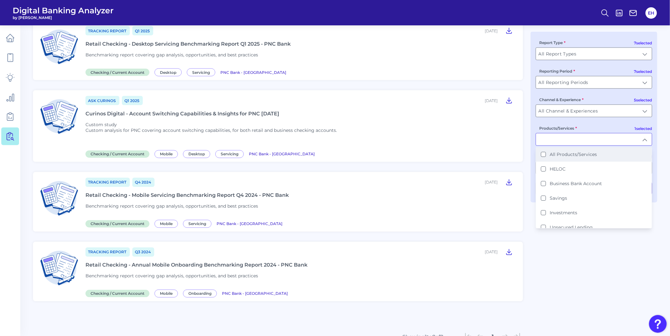 This screenshot has width=670, height=336. Describe the element at coordinates (143, 182) in the screenshot. I see `a: Q4 2024` at that location.